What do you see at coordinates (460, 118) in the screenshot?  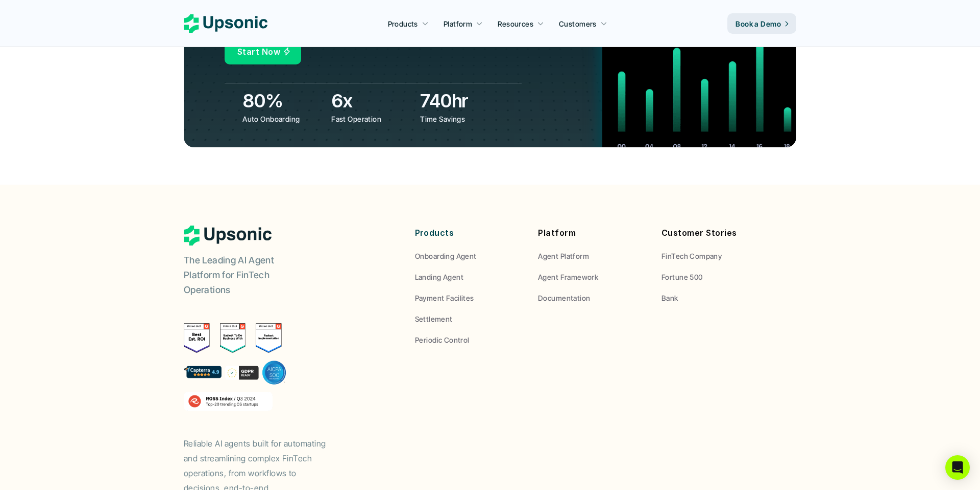 I see `p: Time Savings` at bounding box center [460, 118].